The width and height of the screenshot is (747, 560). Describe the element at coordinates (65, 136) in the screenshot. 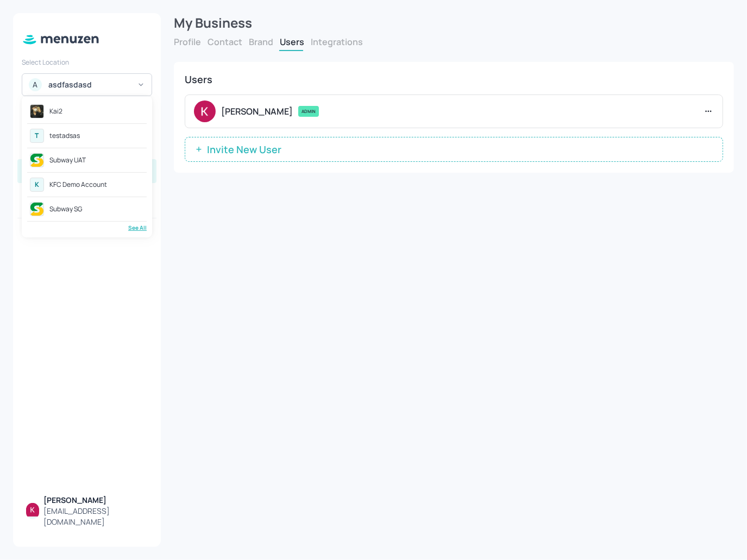

I see `div: testadsas` at that location.